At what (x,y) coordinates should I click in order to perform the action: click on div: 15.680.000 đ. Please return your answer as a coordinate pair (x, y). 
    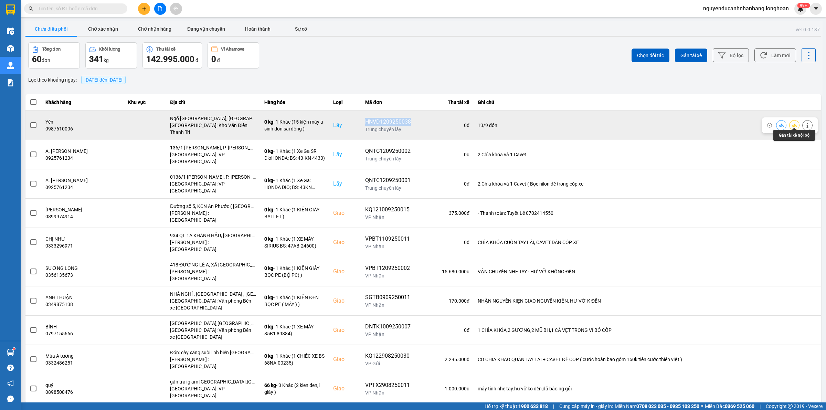
    Looking at the image, I should click on (444, 272).